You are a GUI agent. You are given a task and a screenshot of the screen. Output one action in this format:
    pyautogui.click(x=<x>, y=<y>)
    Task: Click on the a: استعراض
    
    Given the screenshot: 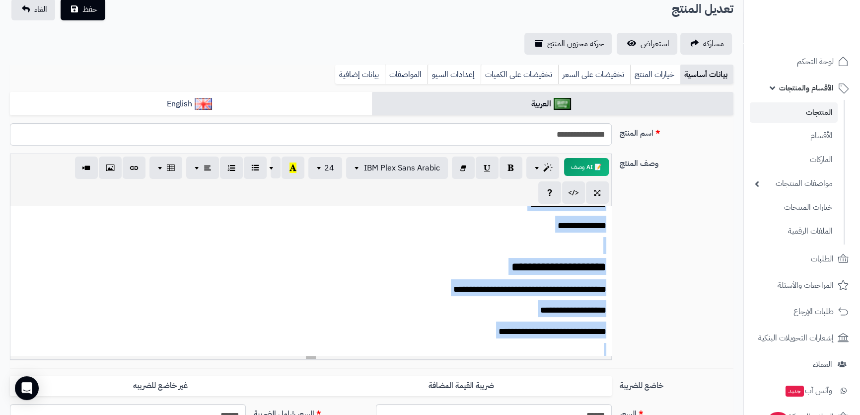 What is the action you would take?
    pyautogui.click(x=647, y=44)
    